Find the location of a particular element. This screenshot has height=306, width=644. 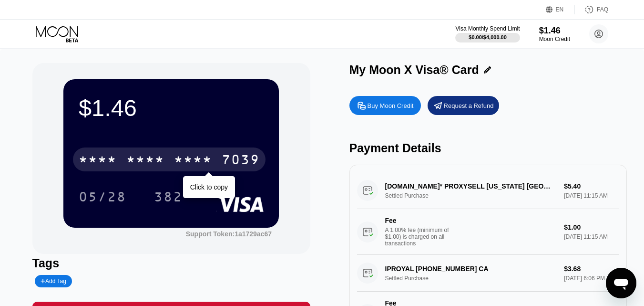

div: A 1.00% fee (minimum of $1.00) is charged on all transactions is located at coordinates (421, 237).